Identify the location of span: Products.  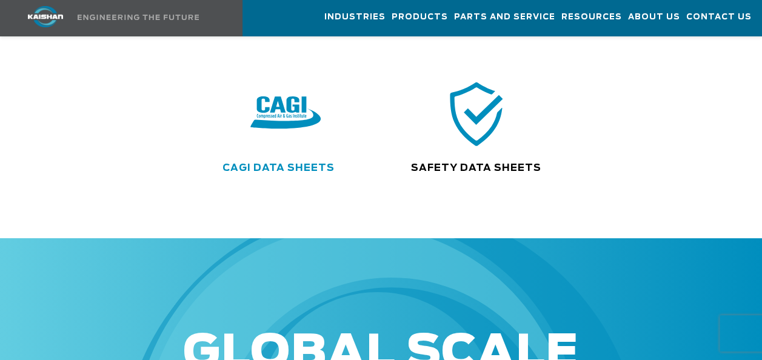
(419, 17).